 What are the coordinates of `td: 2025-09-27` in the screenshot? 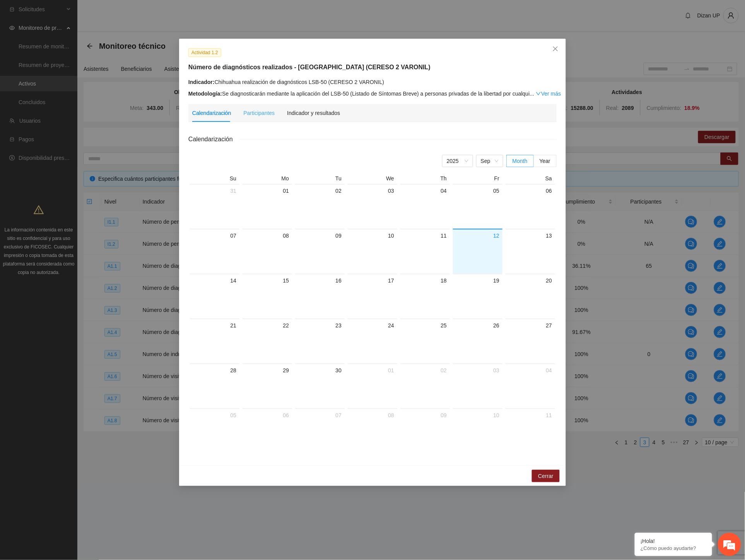 It's located at (530, 341).